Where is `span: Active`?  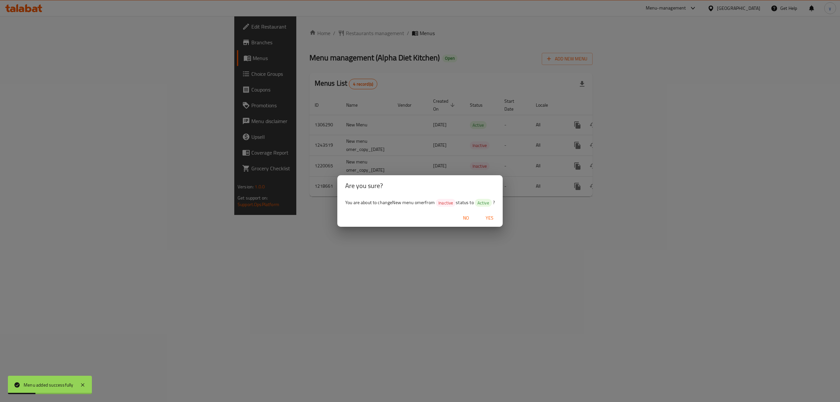 span: Active is located at coordinates (483, 203).